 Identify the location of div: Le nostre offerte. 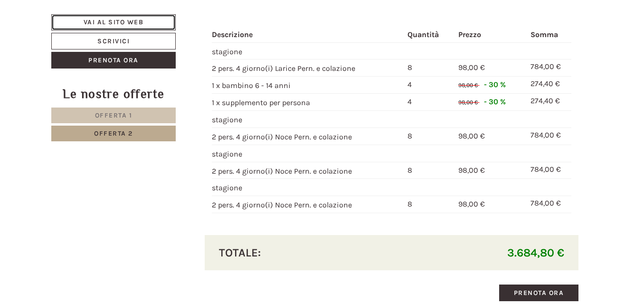
(114, 94).